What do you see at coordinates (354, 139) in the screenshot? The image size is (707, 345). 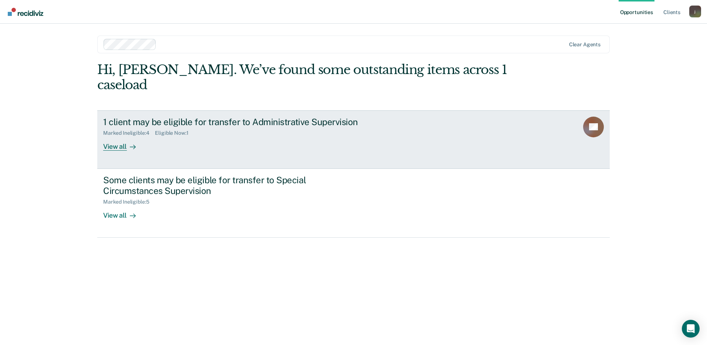 I see `a: 1 client may be eligible for transfer to Administrative SupervisionMarked Ineligible:4Eligible No...` at bounding box center [354, 139].